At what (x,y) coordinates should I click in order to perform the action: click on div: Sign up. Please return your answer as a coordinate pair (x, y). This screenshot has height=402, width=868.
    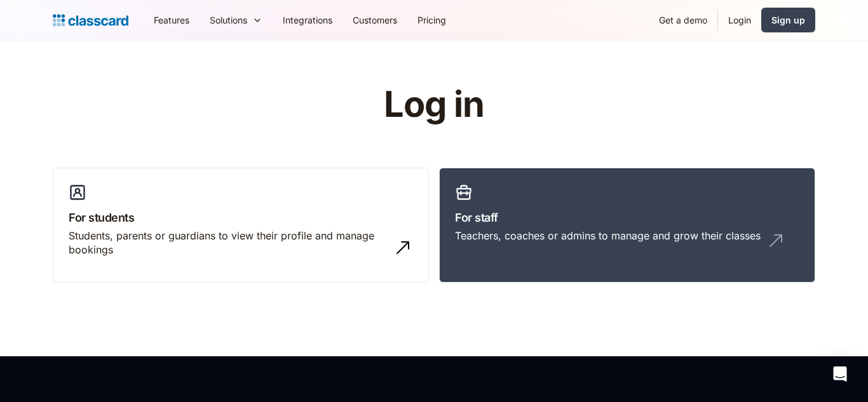
    Looking at the image, I should click on (788, 20).